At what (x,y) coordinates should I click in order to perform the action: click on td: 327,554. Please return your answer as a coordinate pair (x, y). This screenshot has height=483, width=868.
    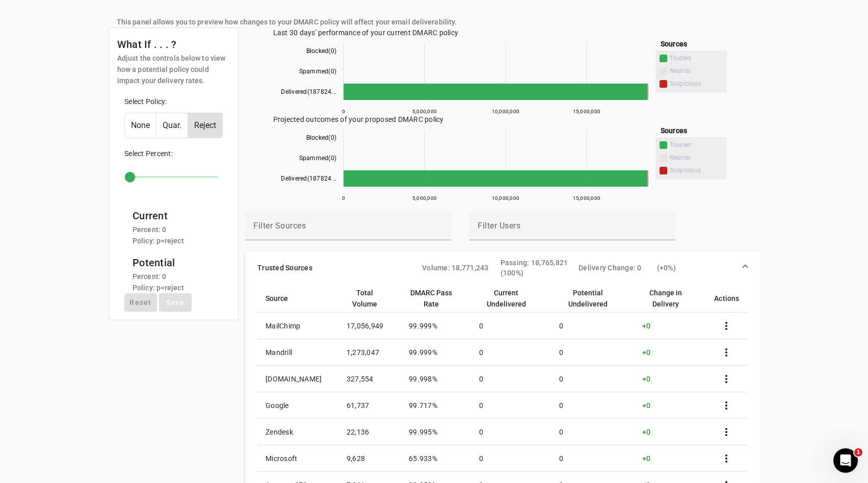
    Looking at the image, I should click on (370, 379).